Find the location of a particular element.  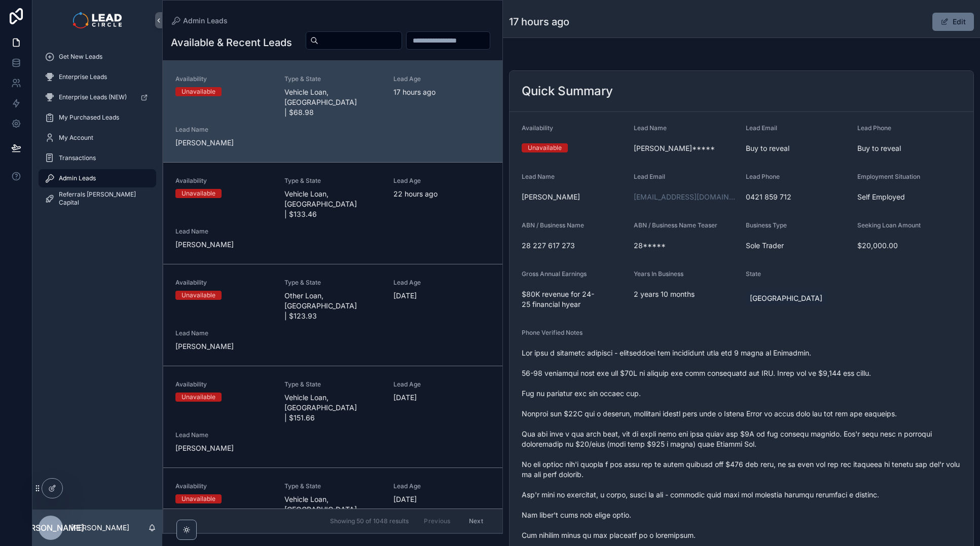

button: Edit is located at coordinates (953, 22).